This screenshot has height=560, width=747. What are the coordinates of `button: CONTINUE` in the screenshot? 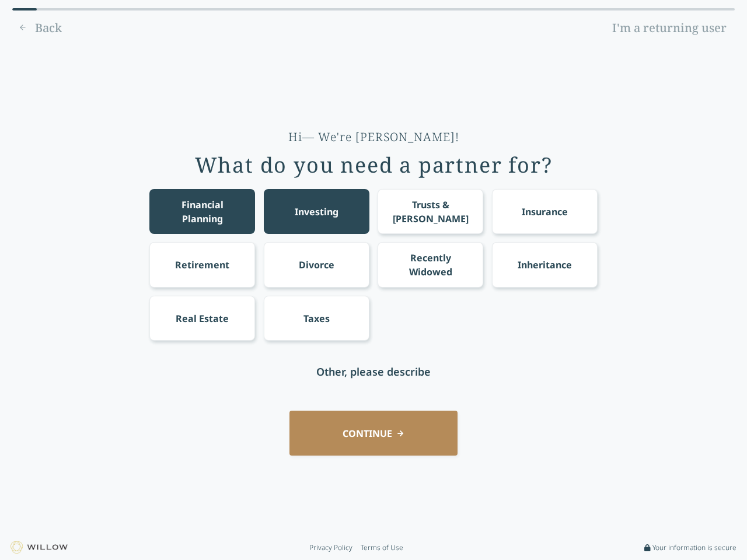 It's located at (374, 433).